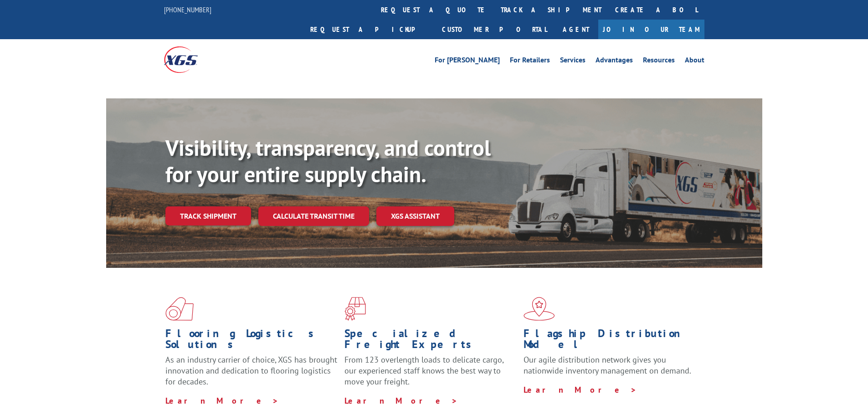 This screenshot has width=868, height=415. What do you see at coordinates (251, 342) in the screenshot?
I see `h1: Flooring Logistics Solutions` at bounding box center [251, 342].